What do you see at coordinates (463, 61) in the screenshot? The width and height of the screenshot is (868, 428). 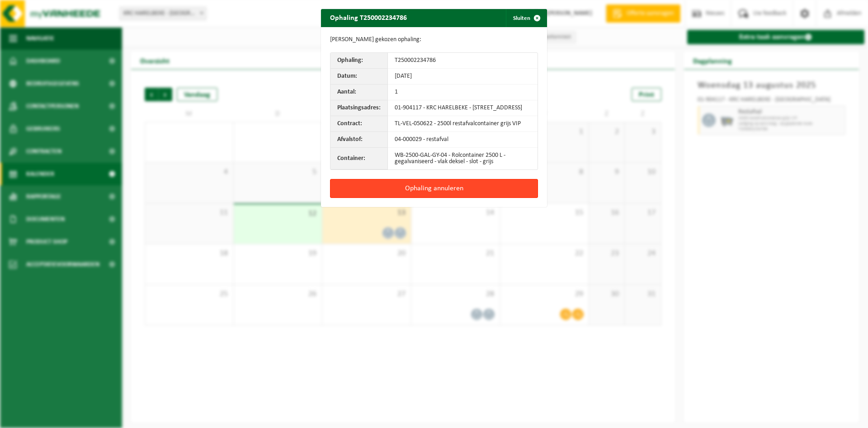 I see `td: T250002234786` at bounding box center [463, 61].